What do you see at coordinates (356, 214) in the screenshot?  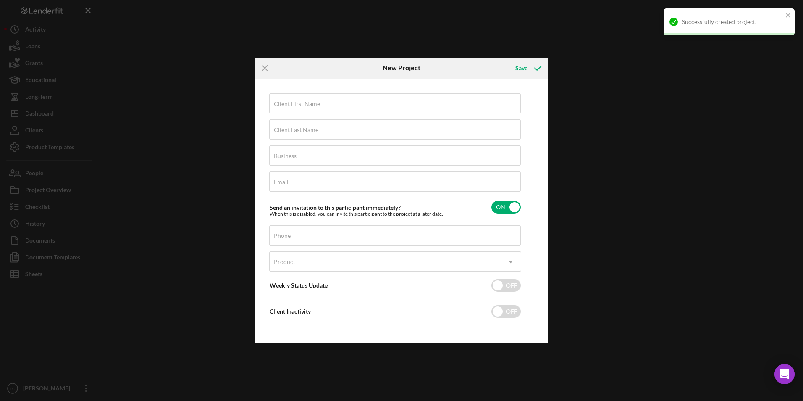 I see `div: When this is disabled, you can invite this participant to the project at a later date.` at bounding box center [356, 214].